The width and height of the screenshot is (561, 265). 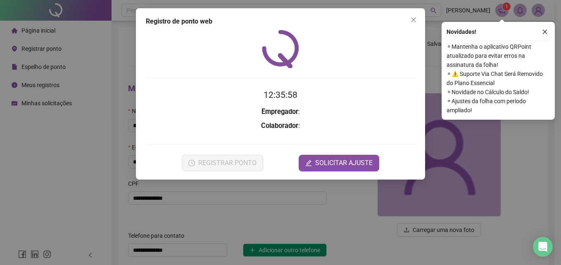 I want to click on span: edit, so click(x=308, y=163).